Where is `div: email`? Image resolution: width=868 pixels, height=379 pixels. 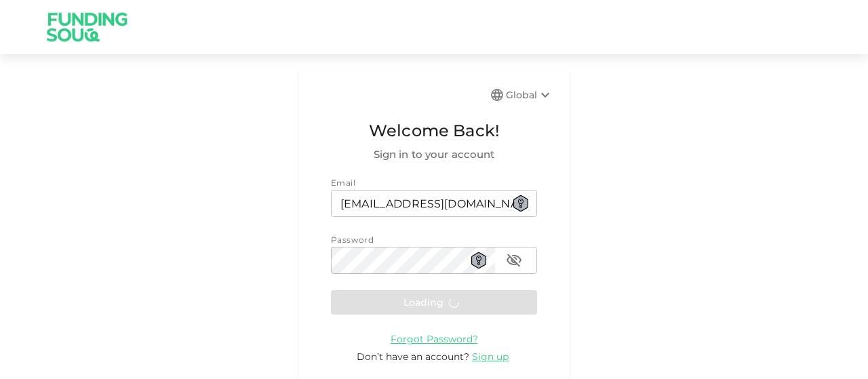 div: email is located at coordinates (434, 204).